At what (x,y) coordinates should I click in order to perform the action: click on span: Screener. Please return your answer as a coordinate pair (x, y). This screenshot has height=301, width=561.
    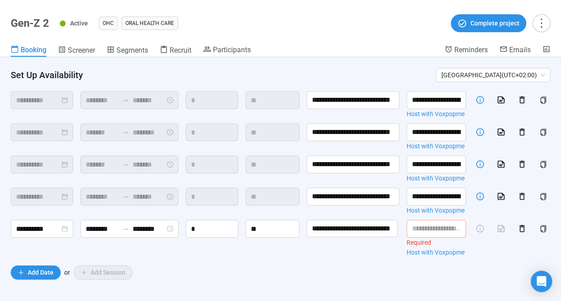
    Looking at the image, I should click on (81, 50).